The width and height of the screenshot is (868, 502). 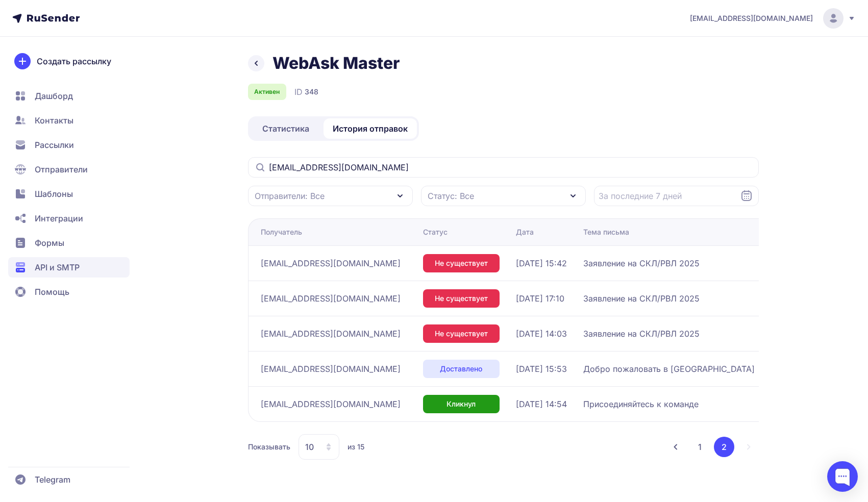 What do you see at coordinates (461, 404) in the screenshot?
I see `span: Кликнул` at bounding box center [461, 404].